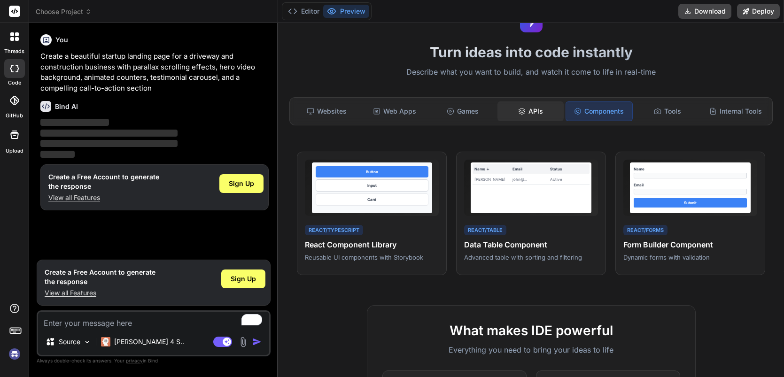 This screenshot has width=784, height=377. What do you see at coordinates (15, 151) in the screenshot?
I see `label: Upload` at bounding box center [15, 151].